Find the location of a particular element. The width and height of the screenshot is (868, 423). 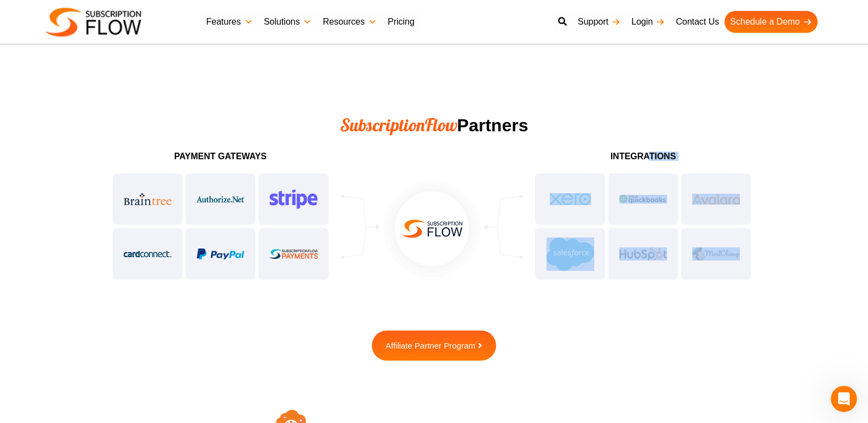

a: Contact Us is located at coordinates (697, 22).